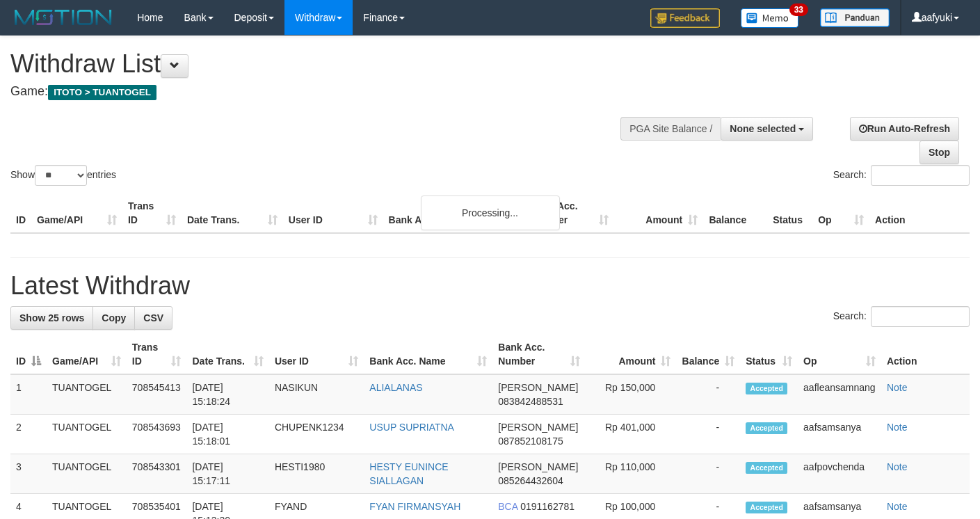  What do you see at coordinates (232, 213) in the screenshot?
I see `th: Date Trans.` at bounding box center [232, 213].